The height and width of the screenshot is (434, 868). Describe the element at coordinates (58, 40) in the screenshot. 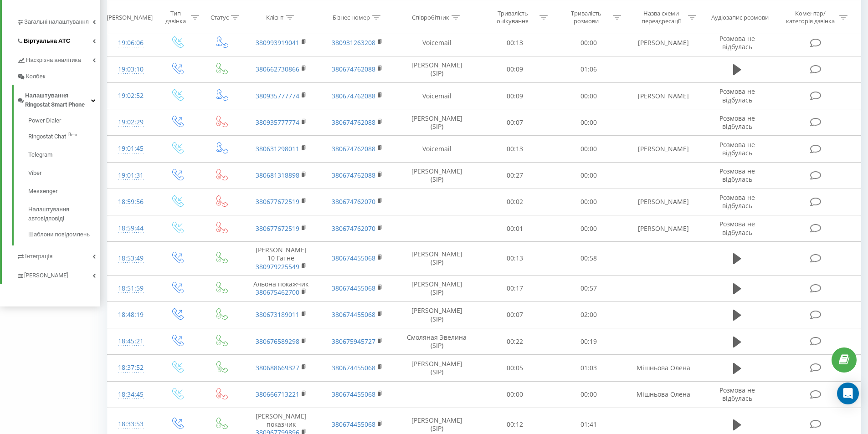

I see `a: Віртуальна АТС` at that location.